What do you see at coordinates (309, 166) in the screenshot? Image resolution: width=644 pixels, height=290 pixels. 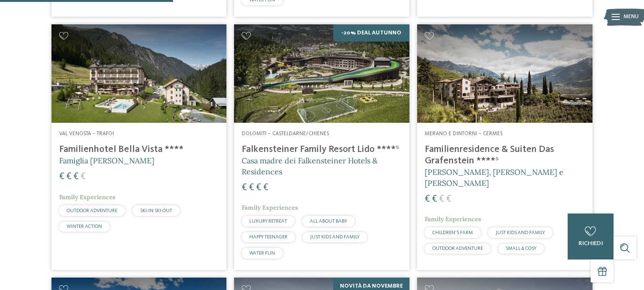 I see `span: Casa madre dei Falkensteiner Hotels & Residences` at bounding box center [309, 166].